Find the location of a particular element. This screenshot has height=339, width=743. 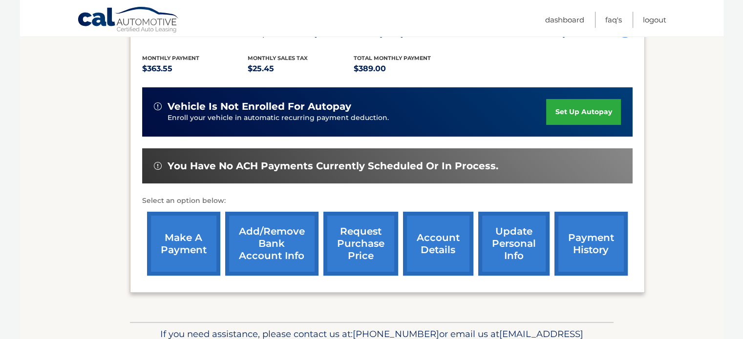

span: Monthly Payment is located at coordinates (170, 58).